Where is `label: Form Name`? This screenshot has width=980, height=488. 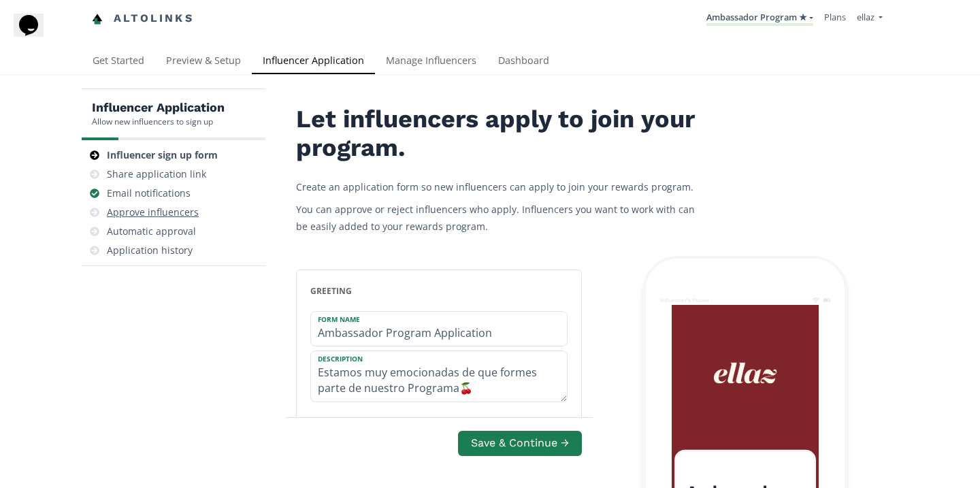 label: Form Name is located at coordinates (432, 318).